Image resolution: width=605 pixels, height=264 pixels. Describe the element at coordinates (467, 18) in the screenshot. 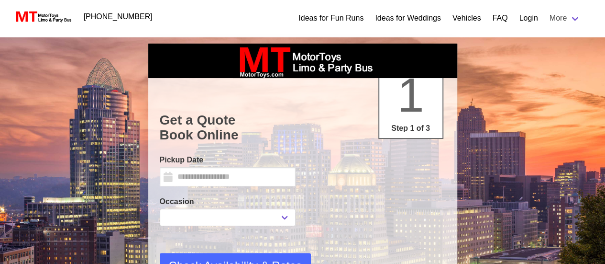

I see `a: Vehicles` at that location.